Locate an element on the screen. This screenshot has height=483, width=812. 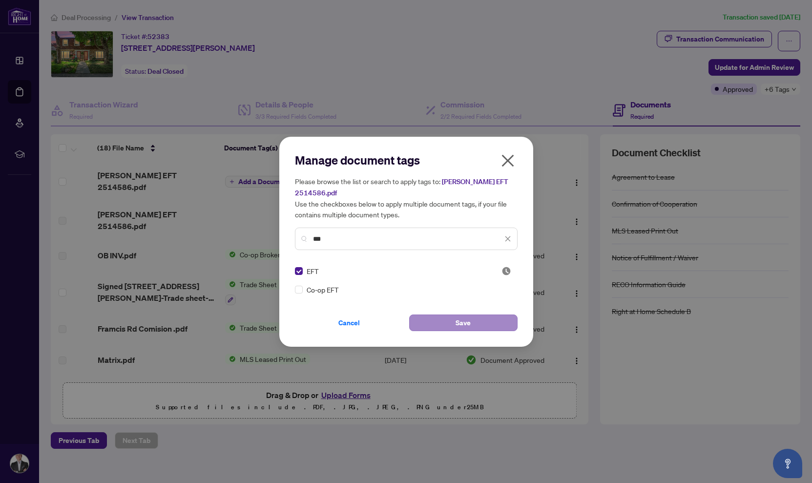
img: status is located at coordinates (507, 271).